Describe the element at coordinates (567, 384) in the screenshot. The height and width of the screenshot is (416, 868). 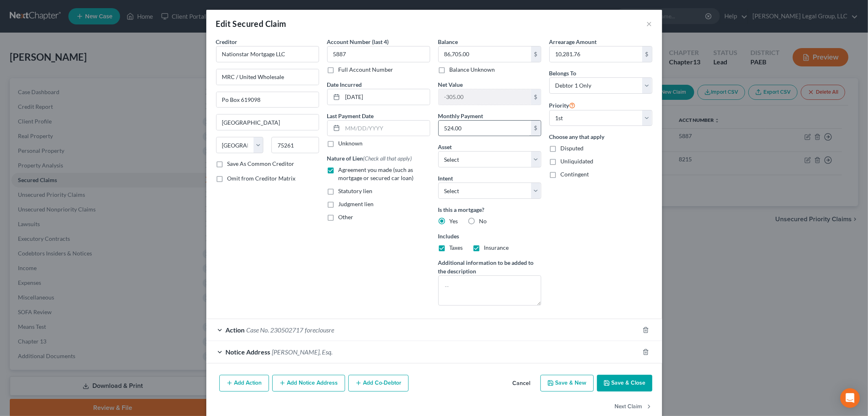
I see `button: Save & New` at that location.